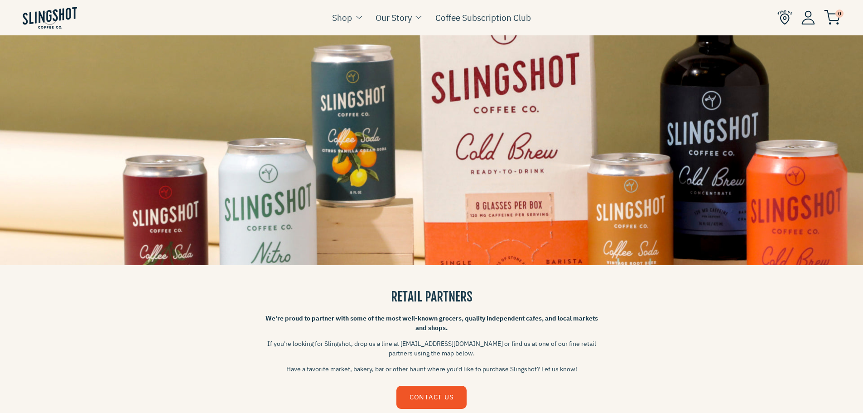 This screenshot has height=413, width=863. Describe the element at coordinates (432, 322) in the screenshot. I see `strong: We're proud to partner with some of the most well-known grocers, quality independent cafes, and l...` at that location.